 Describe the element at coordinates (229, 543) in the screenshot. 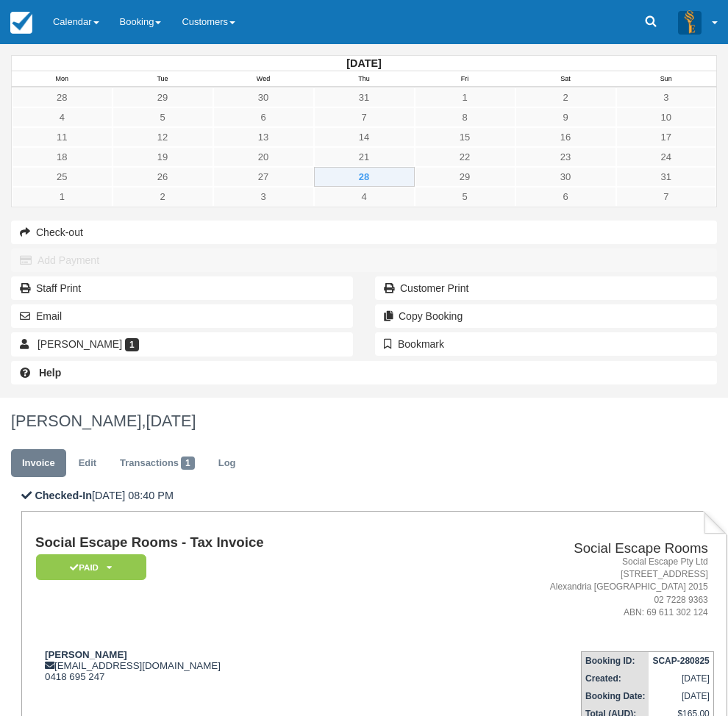

I see `h1: Social Escape Rooms - Tax Invoice` at that location.